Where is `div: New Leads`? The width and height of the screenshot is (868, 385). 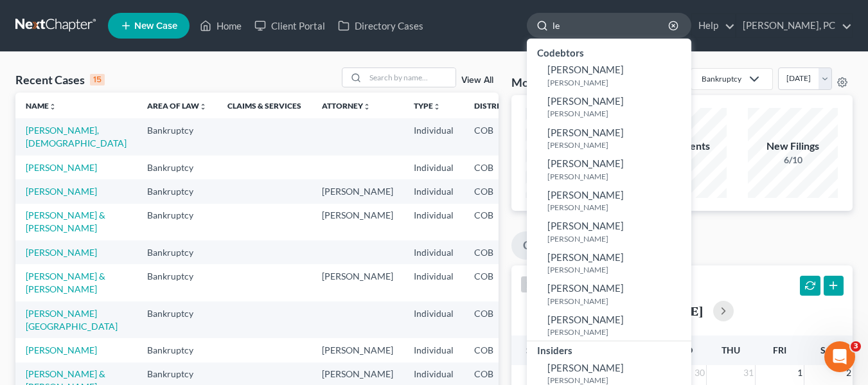 div: New Leads is located at coordinates (570, 146).